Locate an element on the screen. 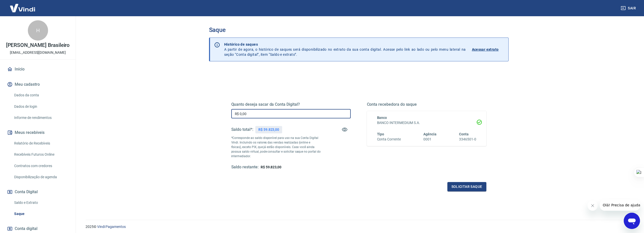  button: Meu cadastro is located at coordinates (37, 84).